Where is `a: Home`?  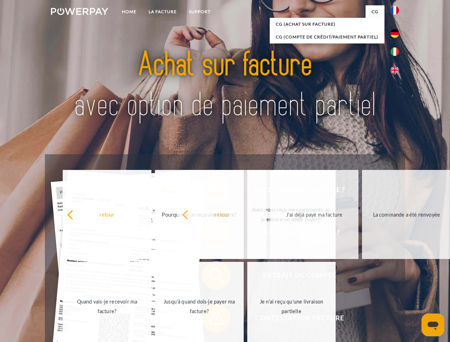
a: Home is located at coordinates (129, 12).